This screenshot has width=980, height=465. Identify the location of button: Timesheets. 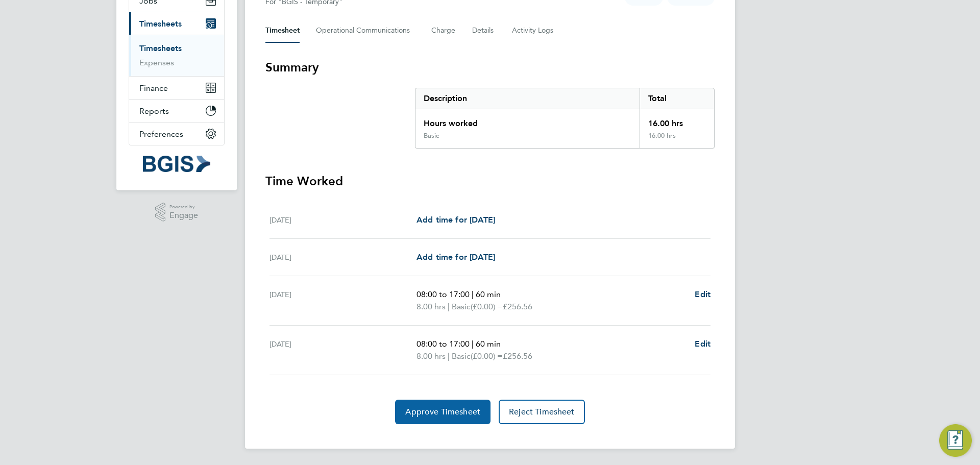
(177, 23).